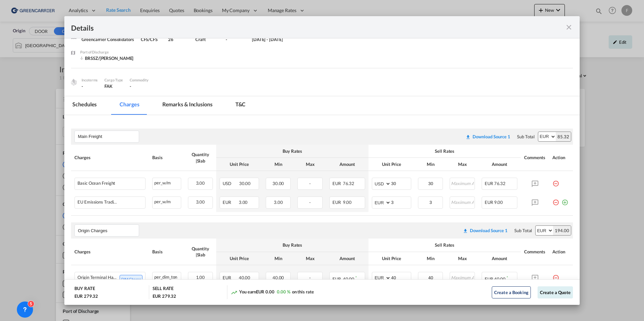 This screenshot has width=644, height=321. Describe the element at coordinates (348, 184) in the screenshot. I see `span: 76.32` at that location.